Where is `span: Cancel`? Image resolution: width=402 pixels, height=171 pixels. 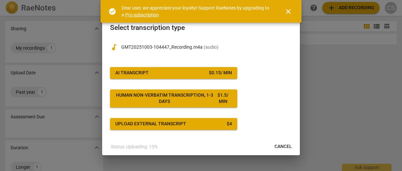
span: Cancel is located at coordinates (283, 147).